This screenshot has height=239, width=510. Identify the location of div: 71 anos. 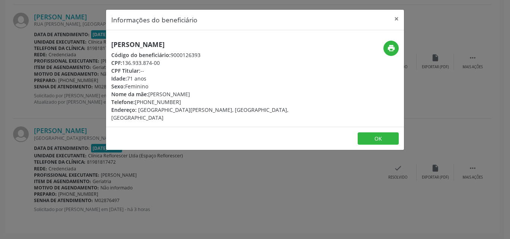
(205, 78).